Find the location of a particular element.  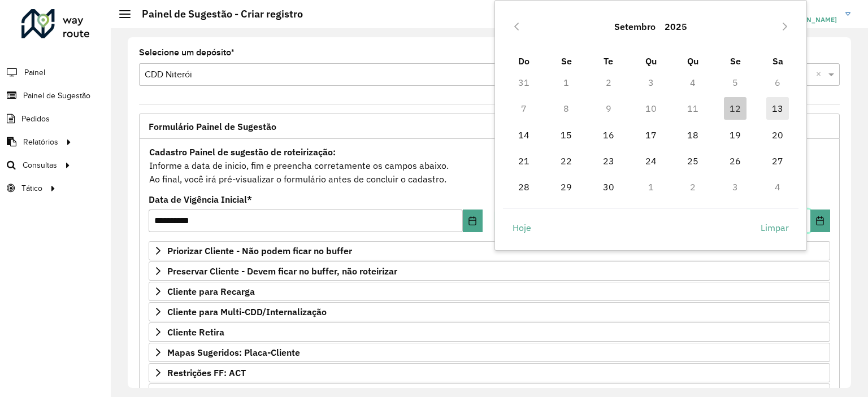

span: Restrições FF: ACT is located at coordinates (206, 372).